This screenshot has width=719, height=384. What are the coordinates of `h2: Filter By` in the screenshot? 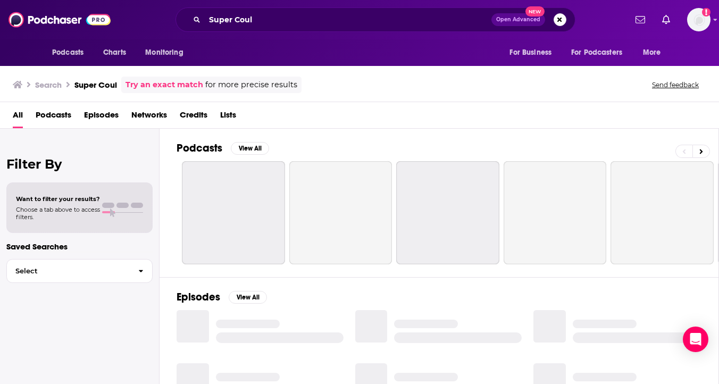 It's located at (79, 164).